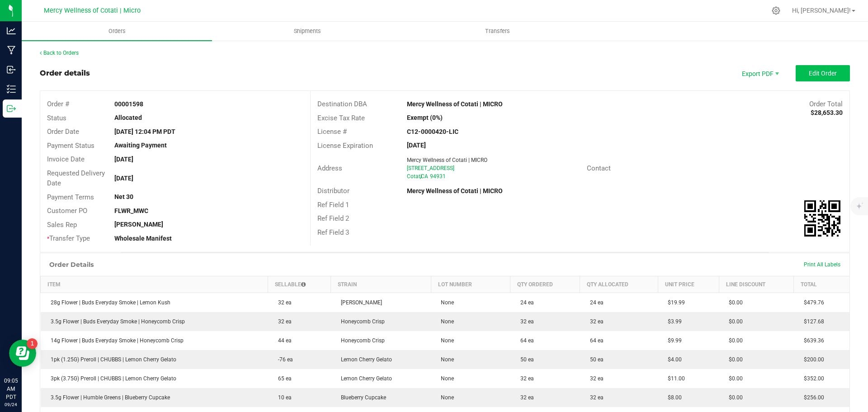  I want to click on span: Excise Tax Rate, so click(341, 118).